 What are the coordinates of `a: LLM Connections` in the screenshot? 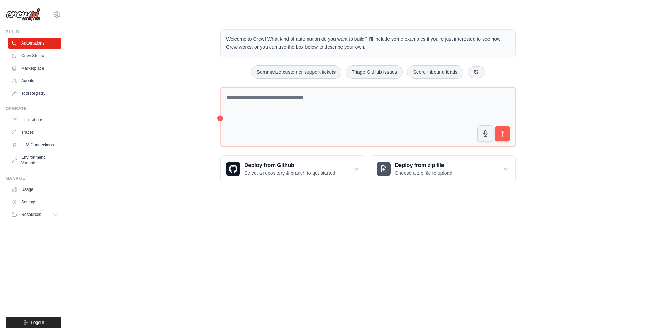 It's located at (34, 145).